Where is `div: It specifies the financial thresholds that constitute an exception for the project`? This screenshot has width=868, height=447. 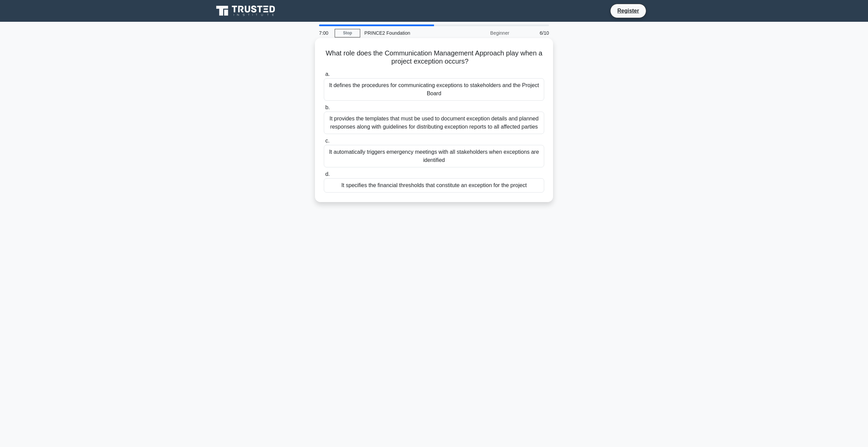
div: It specifies the financial thresholds that constitute an exception for the project is located at coordinates (434, 185).